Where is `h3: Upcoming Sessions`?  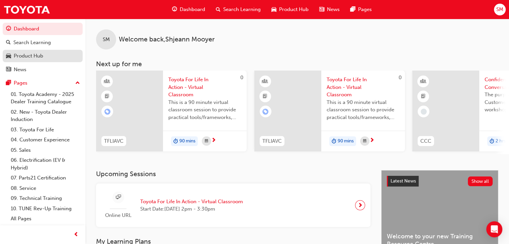
h3: Upcoming Sessions is located at coordinates (233, 174).